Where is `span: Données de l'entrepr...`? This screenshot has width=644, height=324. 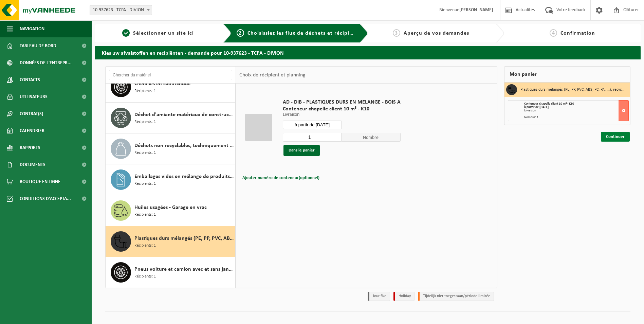
span: Données de l'entrepr... is located at coordinates (45, 63).